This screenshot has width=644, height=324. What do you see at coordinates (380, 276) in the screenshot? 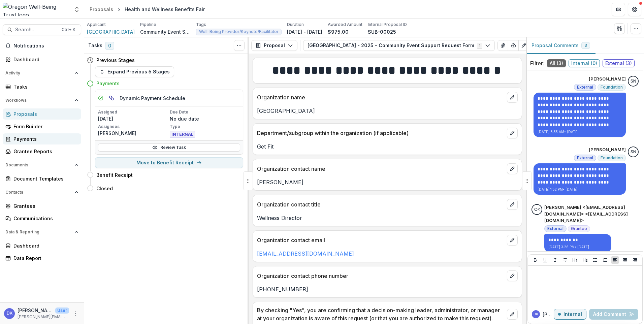
I see `p: Organization contact phone number` at bounding box center [380, 276].